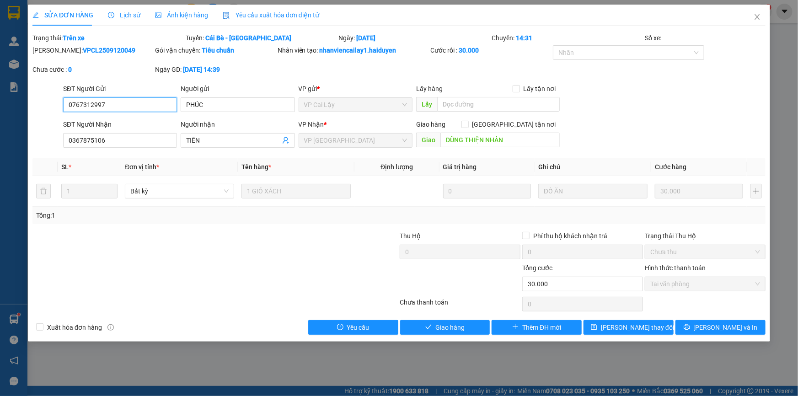 The image size is (798, 396). I want to click on div: Tổng: 1, so click(172, 215).